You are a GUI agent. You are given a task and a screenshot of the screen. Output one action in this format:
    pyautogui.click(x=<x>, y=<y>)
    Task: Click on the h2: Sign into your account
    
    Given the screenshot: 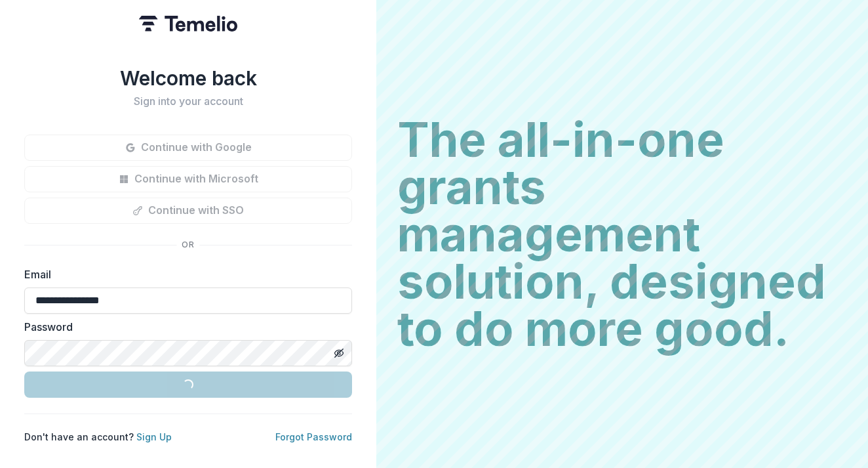 What is the action you would take?
    pyautogui.click(x=188, y=101)
    